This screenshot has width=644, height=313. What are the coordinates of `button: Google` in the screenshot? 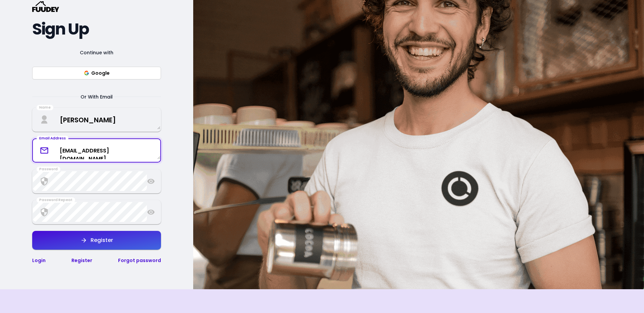 It's located at (97, 73).